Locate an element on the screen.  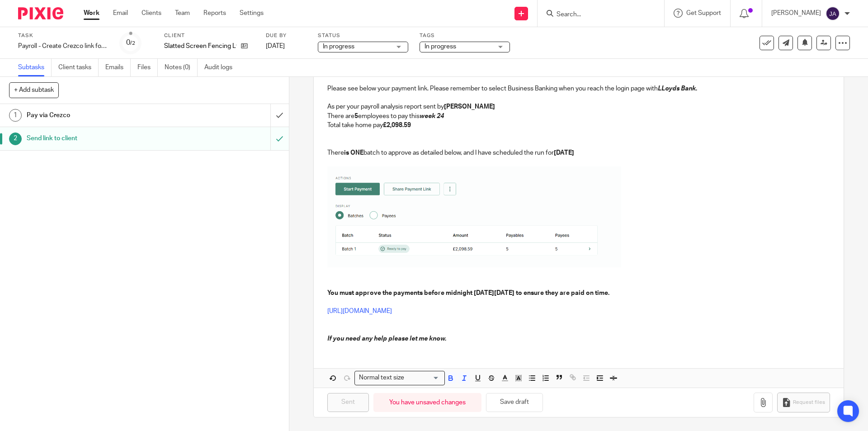
a: Emails is located at coordinates (118, 68).